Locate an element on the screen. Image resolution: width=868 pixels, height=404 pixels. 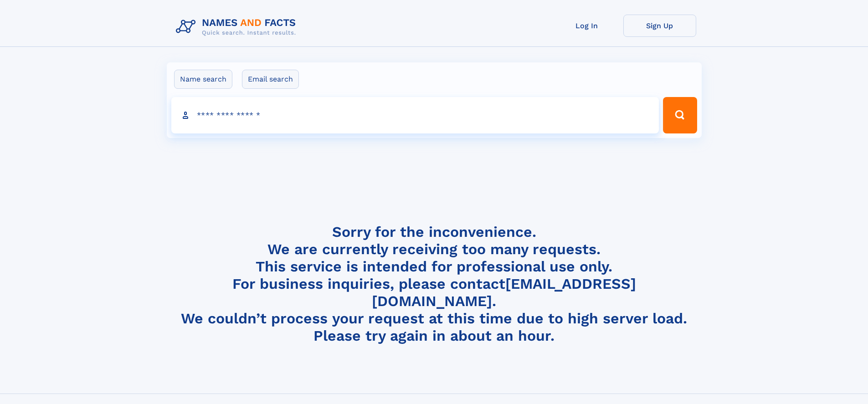
label: Name search is located at coordinates (203, 79).